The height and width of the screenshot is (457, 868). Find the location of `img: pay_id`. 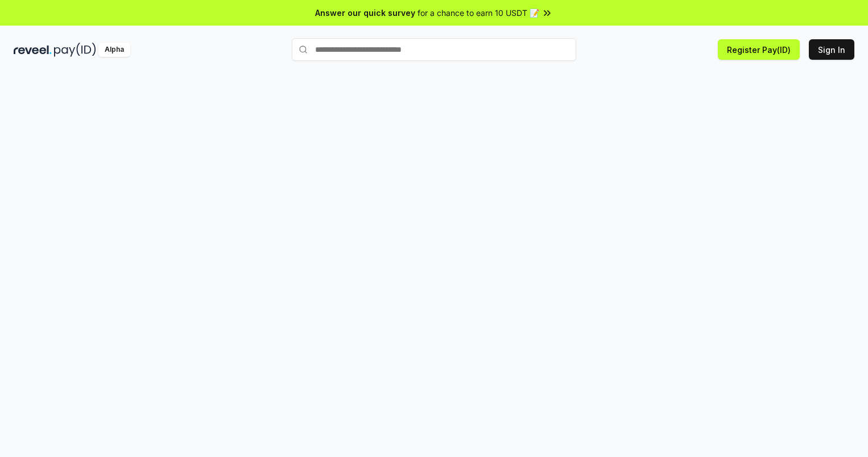

img: pay_id is located at coordinates (75, 50).